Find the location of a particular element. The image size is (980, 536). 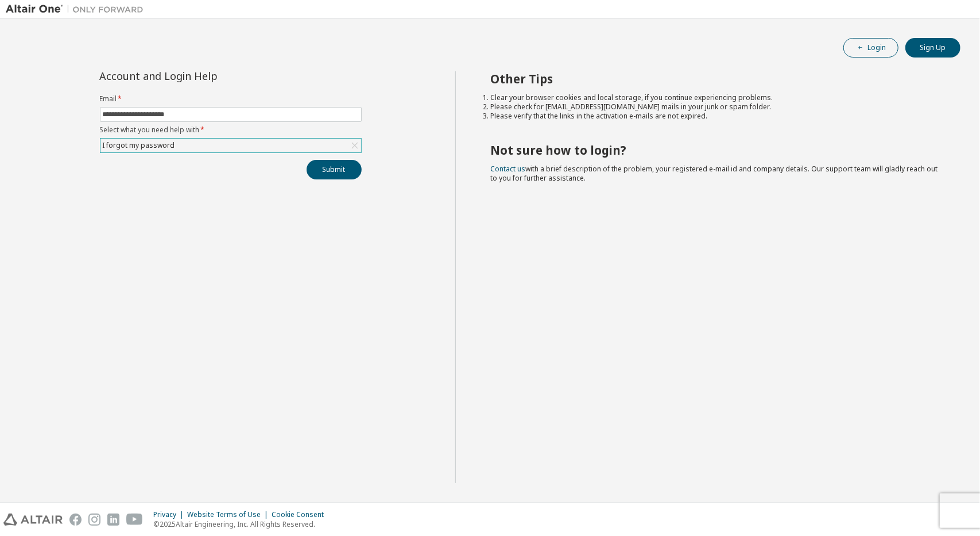

img: instagram.svg is located at coordinates (94, 519).